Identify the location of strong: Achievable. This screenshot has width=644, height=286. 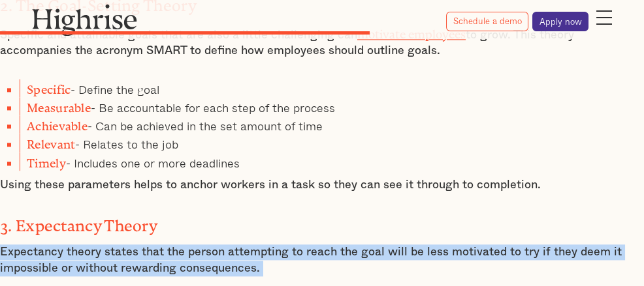
(57, 123).